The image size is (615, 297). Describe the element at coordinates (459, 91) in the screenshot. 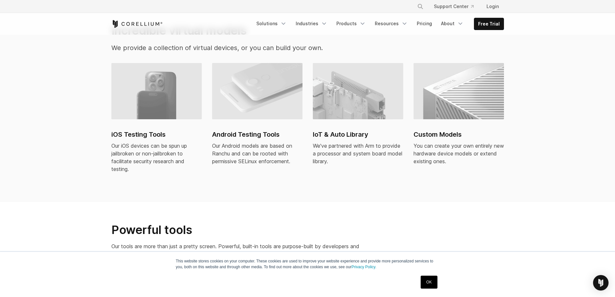

I see `img: Custom Models` at that location.